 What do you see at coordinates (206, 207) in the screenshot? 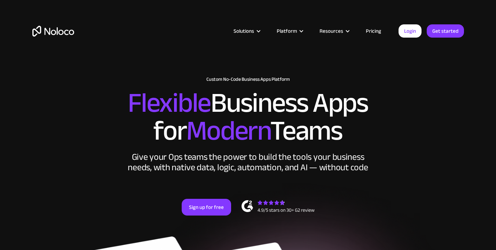
I see `a: Sign up for free` at bounding box center [206, 207].